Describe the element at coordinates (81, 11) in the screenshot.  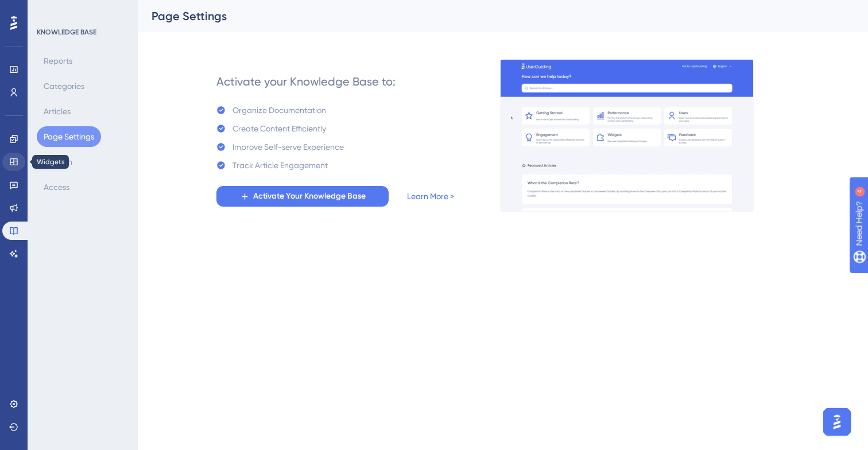
I see `div: 4` at that location.